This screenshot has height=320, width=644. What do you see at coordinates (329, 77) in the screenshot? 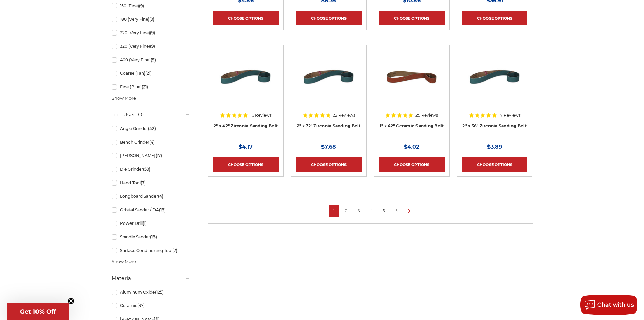
I see `img: 2" x 72" Zirconia Pipe Sanding Belt` at bounding box center [329, 77].